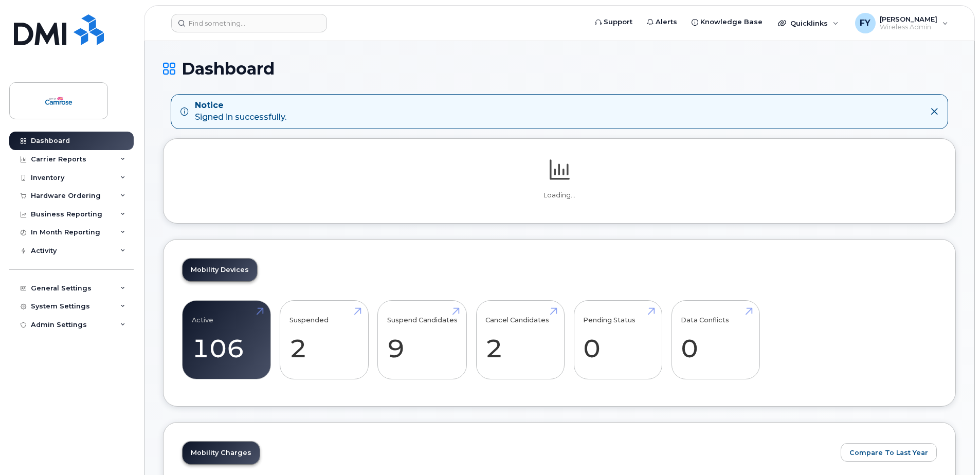 The width and height of the screenshot is (980, 475). What do you see at coordinates (241, 112) in the screenshot?
I see `div: Signed in successfully.` at bounding box center [241, 112].